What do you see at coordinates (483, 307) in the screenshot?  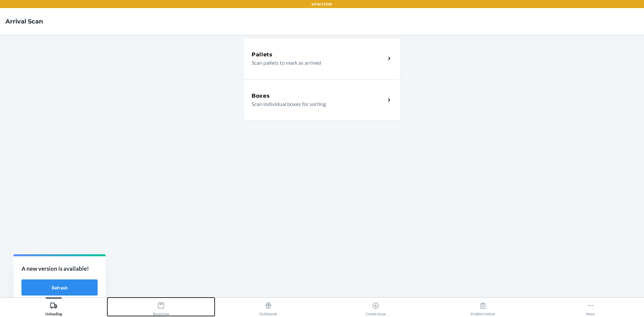 I see `button: Problem Solver` at bounding box center [483, 307].